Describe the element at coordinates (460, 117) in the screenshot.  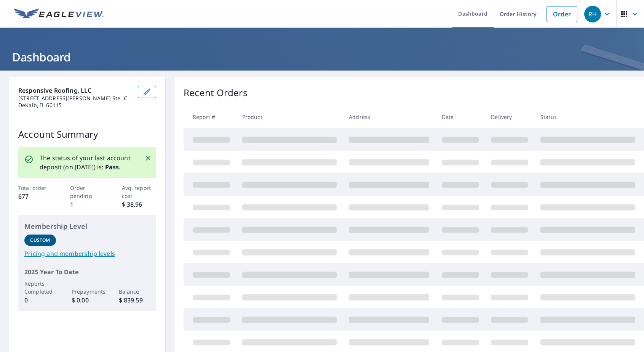
I see `th: Date` at that location.